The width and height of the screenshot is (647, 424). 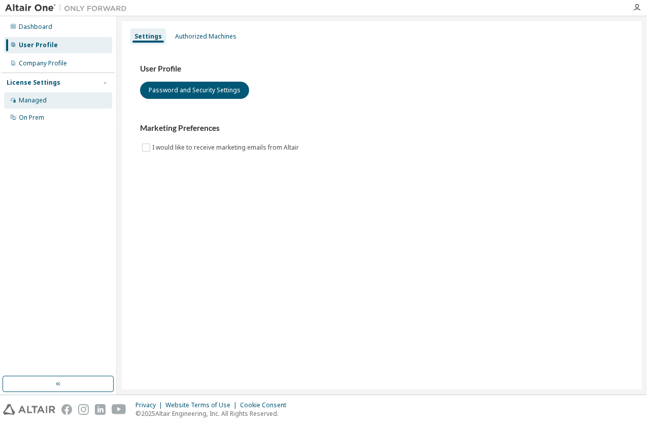 What do you see at coordinates (38, 45) in the screenshot?
I see `div: User Profile` at bounding box center [38, 45].